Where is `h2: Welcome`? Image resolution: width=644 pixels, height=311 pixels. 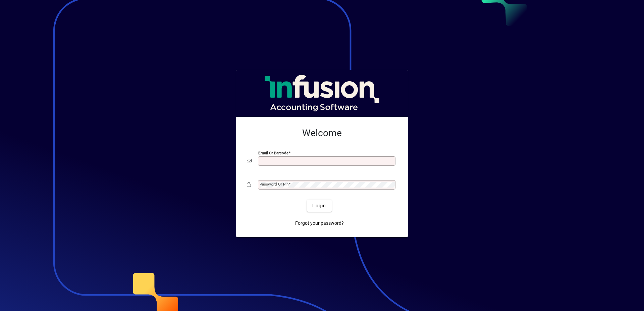
h2: Welcome is located at coordinates (322, 133).